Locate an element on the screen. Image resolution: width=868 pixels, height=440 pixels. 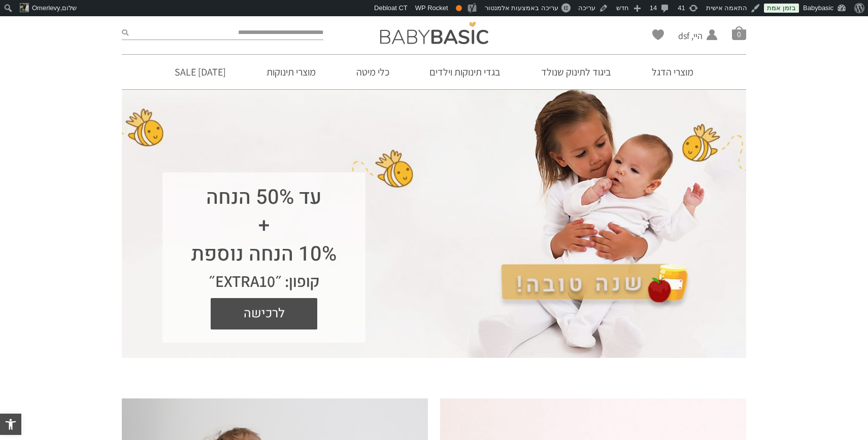
a: מוצרי הדגל is located at coordinates (673, 72).